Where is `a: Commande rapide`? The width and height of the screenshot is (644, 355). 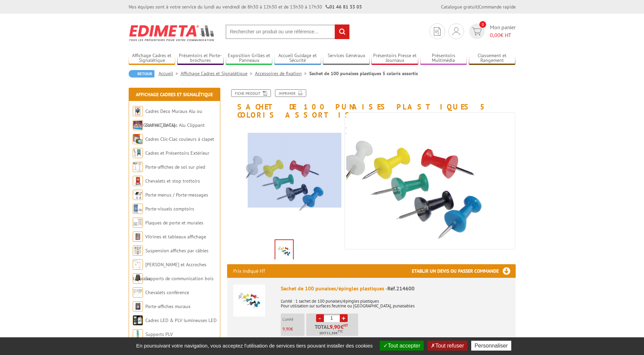
a: Commande rapide is located at coordinates (497, 7).